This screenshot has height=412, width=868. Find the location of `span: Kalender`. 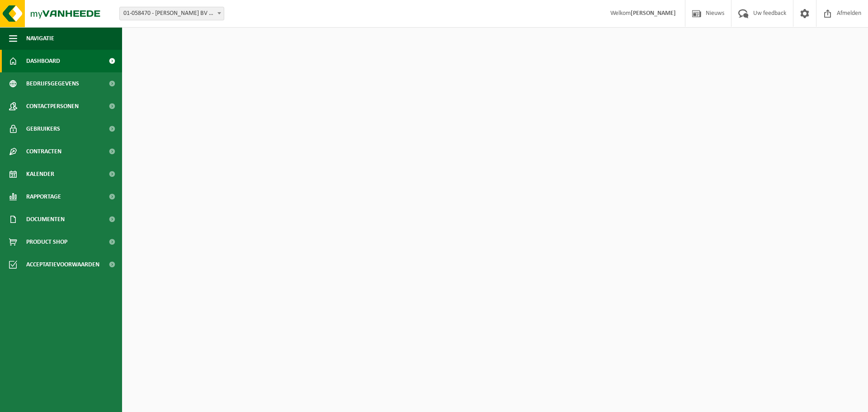

span: Kalender is located at coordinates (40, 174).